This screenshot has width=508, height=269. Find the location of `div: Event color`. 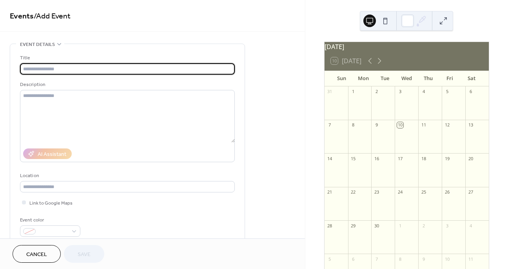

div: Event color is located at coordinates (49, 220).